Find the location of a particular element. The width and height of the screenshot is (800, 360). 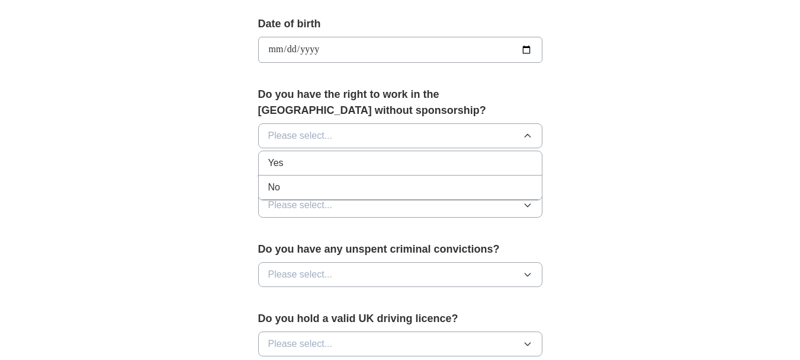

label: Date of birth is located at coordinates (400, 24).